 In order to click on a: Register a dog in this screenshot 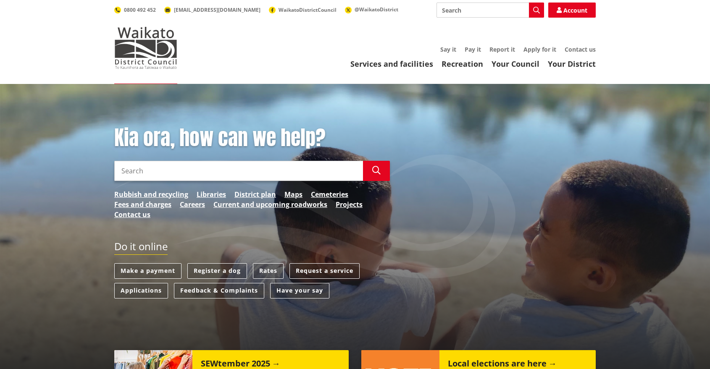, I will do `click(217, 271)`.